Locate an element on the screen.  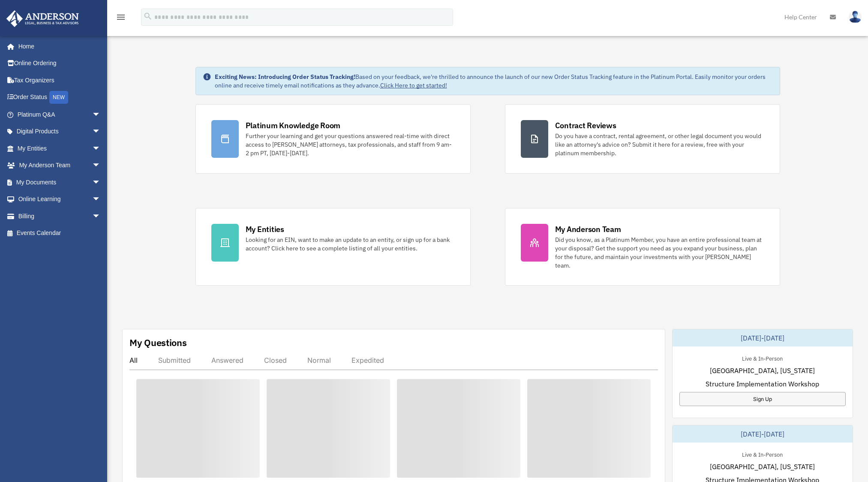
div: Looking for an EIN, want to make an update to an entity, or sign up for a bank account? Click her... is located at coordinates (350, 244).